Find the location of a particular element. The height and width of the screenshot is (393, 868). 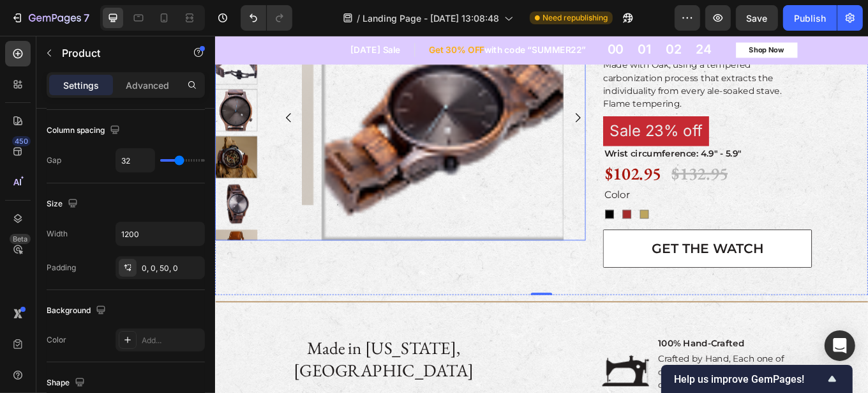

button: GET THE WATCH is located at coordinates (577, 249).